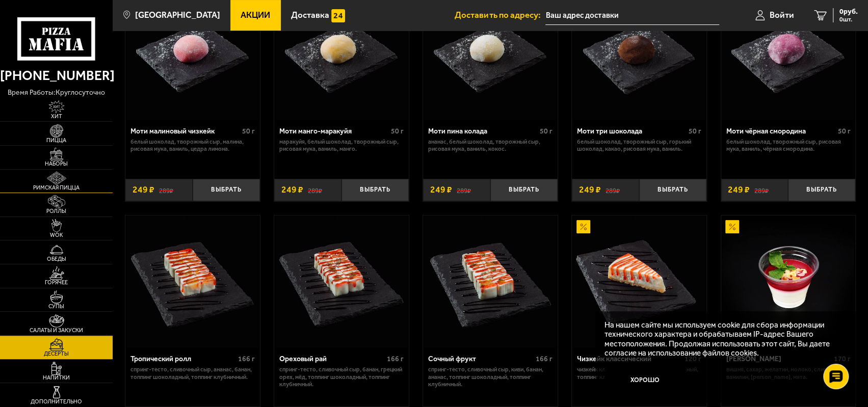 The width and height of the screenshot is (868, 407). Describe the element at coordinates (639, 373) in the screenshot. I see `p: Чизкейк классический, топпинг шоколадный, топпинг клубничный.` at that location.